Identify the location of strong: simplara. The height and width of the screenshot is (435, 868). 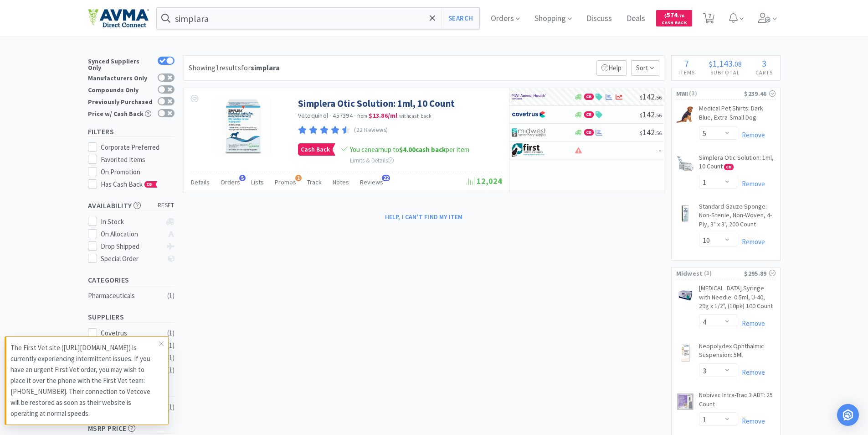
(265, 68).